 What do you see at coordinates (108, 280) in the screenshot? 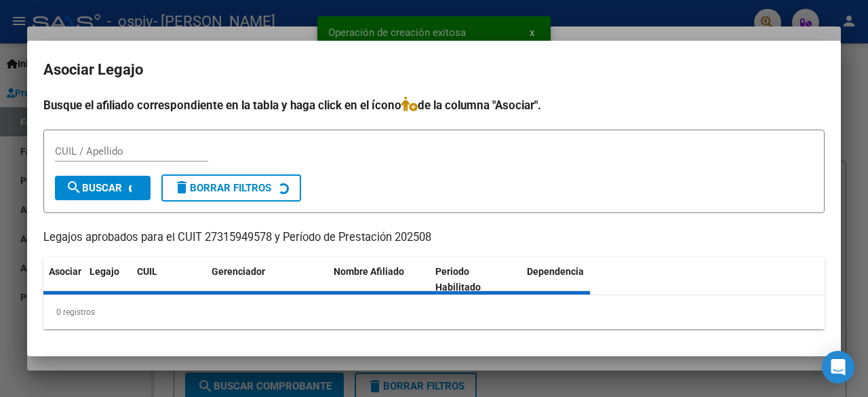
I see `datatable-header-cell: Legajo` at bounding box center [108, 280].